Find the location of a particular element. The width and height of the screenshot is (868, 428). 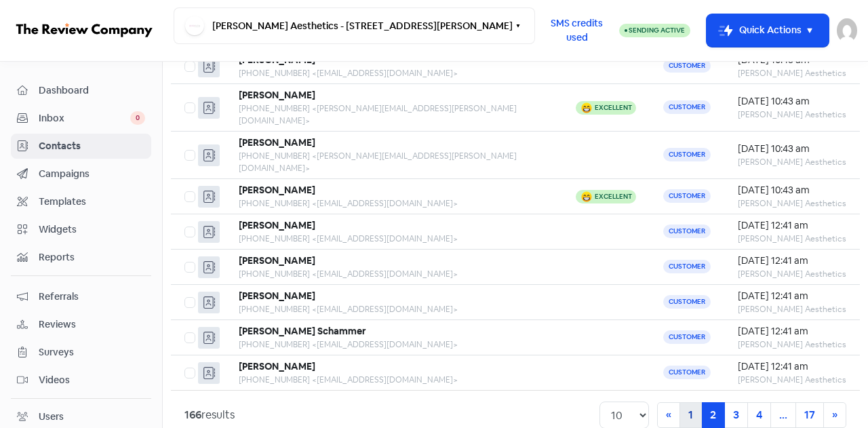

a: Widgets is located at coordinates (80, 229).